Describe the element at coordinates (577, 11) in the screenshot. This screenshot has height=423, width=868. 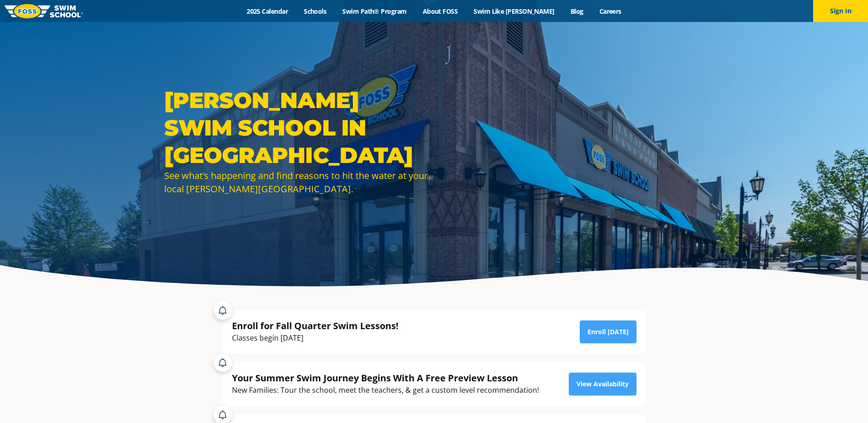
I see `a: Blog` at that location.